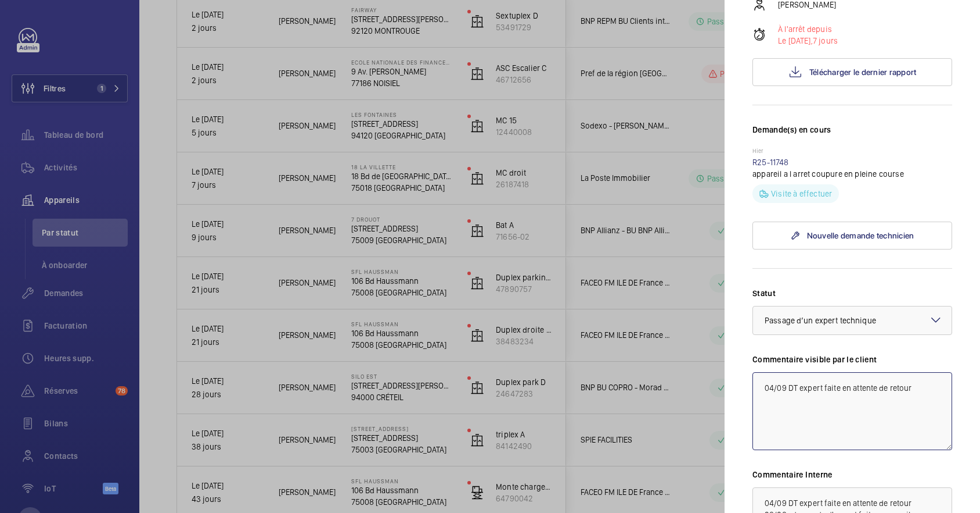 The height and width of the screenshot is (513, 980). Describe the element at coordinates (852, 72) in the screenshot. I see `button: Télécharger le dernier rapport` at that location.